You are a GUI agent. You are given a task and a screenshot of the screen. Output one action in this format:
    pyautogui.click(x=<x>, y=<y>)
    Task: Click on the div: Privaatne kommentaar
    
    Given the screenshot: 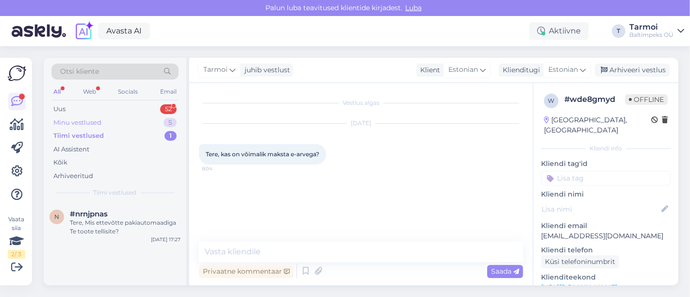 What is the action you would take?
    pyautogui.click(x=246, y=271)
    